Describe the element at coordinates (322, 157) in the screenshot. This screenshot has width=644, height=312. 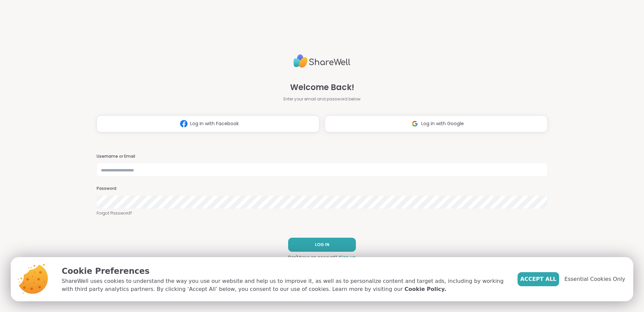
I see `h3: Username or Email` at that location.